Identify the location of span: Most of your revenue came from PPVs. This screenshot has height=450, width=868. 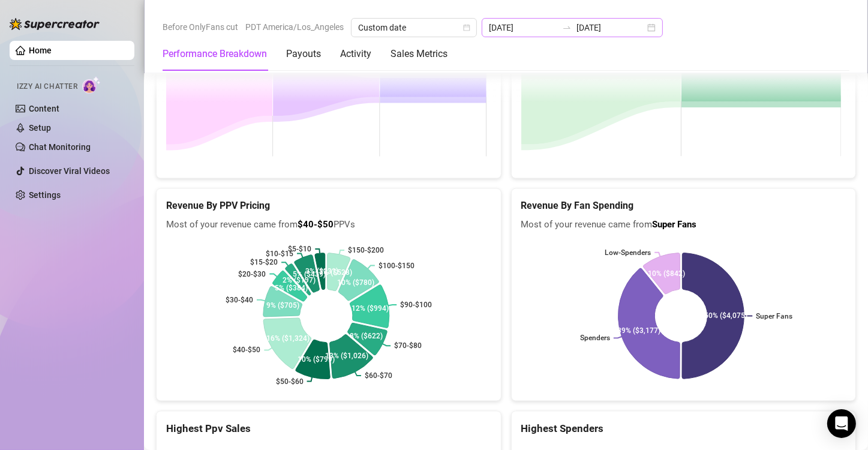
(329, 225).